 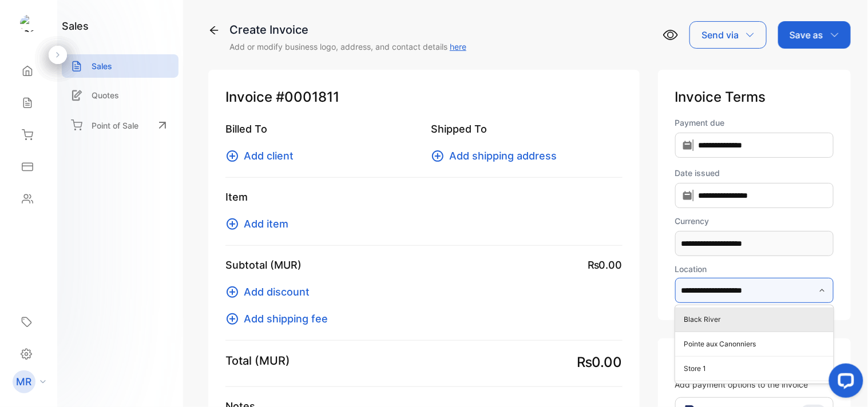 What do you see at coordinates (814, 35) in the screenshot?
I see `button: Save as` at bounding box center [814, 35].